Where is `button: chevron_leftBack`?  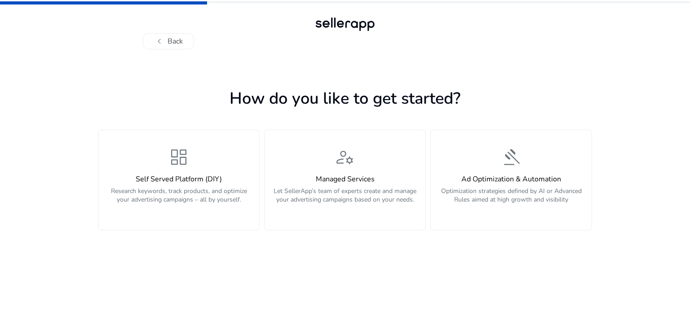
button: chevron_leftBack is located at coordinates (169, 41).